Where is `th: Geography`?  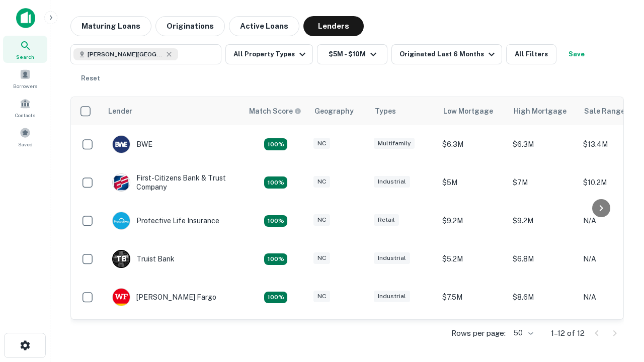 th: Geography is located at coordinates (339, 111).